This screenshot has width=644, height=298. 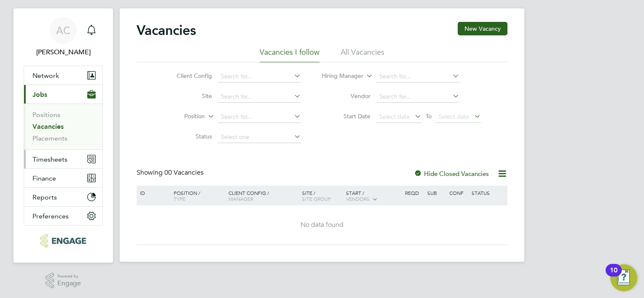 What do you see at coordinates (69, 283) in the screenshot?
I see `span: Engage` at bounding box center [69, 283].